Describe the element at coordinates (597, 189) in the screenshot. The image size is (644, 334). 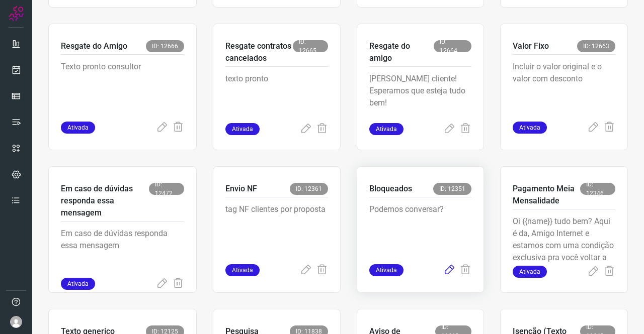
I see `span: ID: 12346` at that location.